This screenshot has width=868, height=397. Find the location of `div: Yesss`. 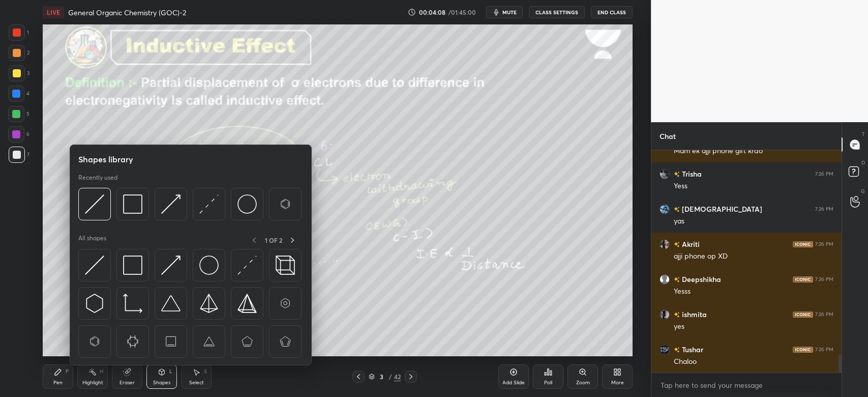

div: Yesss is located at coordinates (753, 291).